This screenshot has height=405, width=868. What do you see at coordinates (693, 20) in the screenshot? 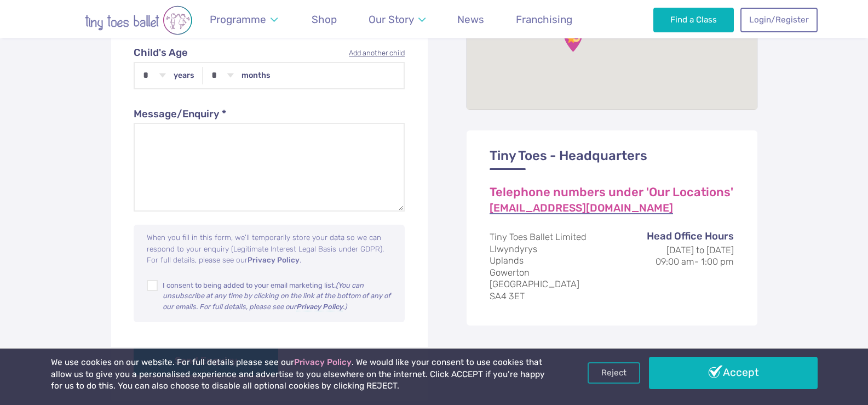
I see `a: Find a Class` at bounding box center [693, 20].